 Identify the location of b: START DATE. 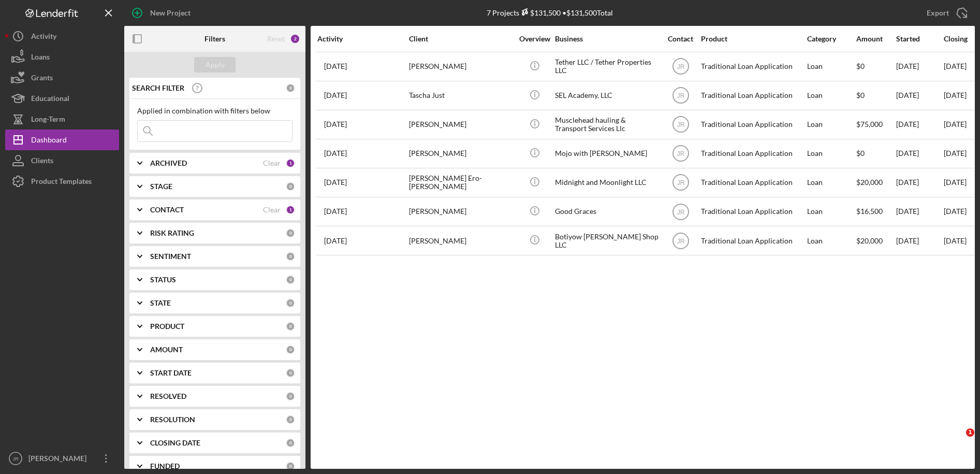
(171, 373).